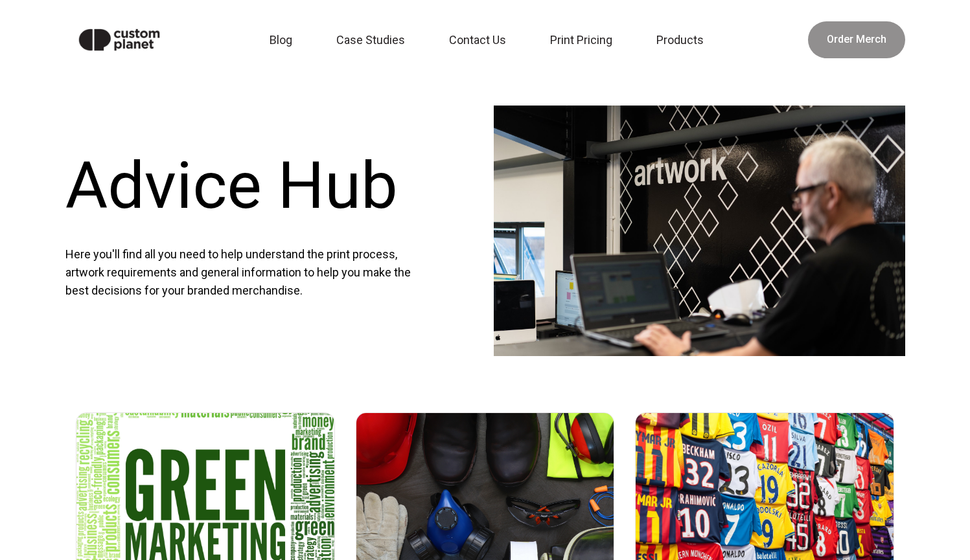  What do you see at coordinates (490, 40) in the screenshot?
I see `nav: Main navigation` at bounding box center [490, 40].